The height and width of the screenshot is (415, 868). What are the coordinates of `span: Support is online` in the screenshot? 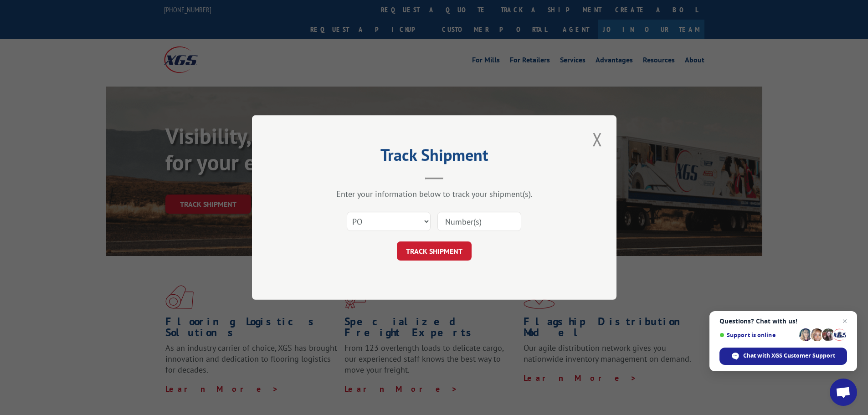 It's located at (758, 335).